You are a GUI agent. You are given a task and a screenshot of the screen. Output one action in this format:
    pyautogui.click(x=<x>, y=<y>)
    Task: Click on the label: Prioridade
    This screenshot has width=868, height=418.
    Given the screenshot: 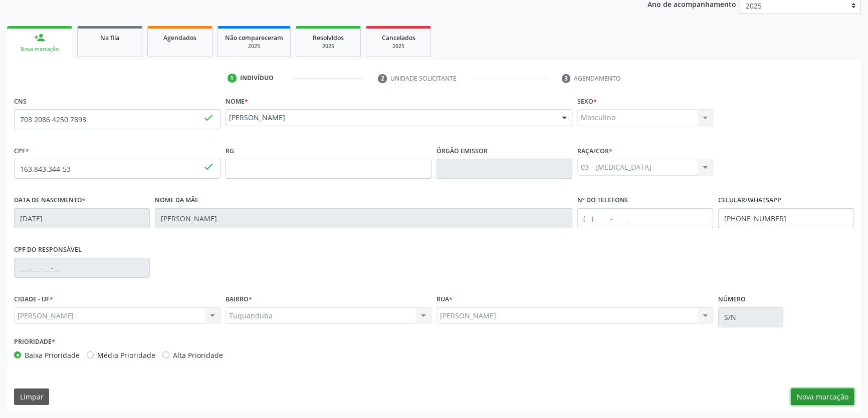 What is the action you would take?
    pyautogui.click(x=34, y=342)
    